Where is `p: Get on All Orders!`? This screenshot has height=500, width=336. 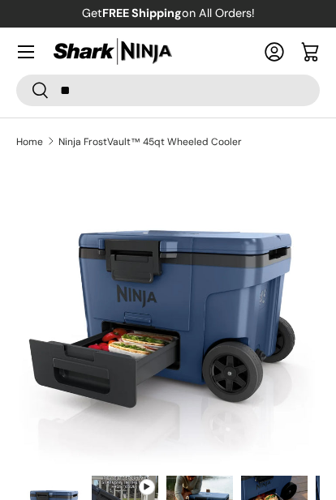
p: Get on All Orders! is located at coordinates (168, 14).